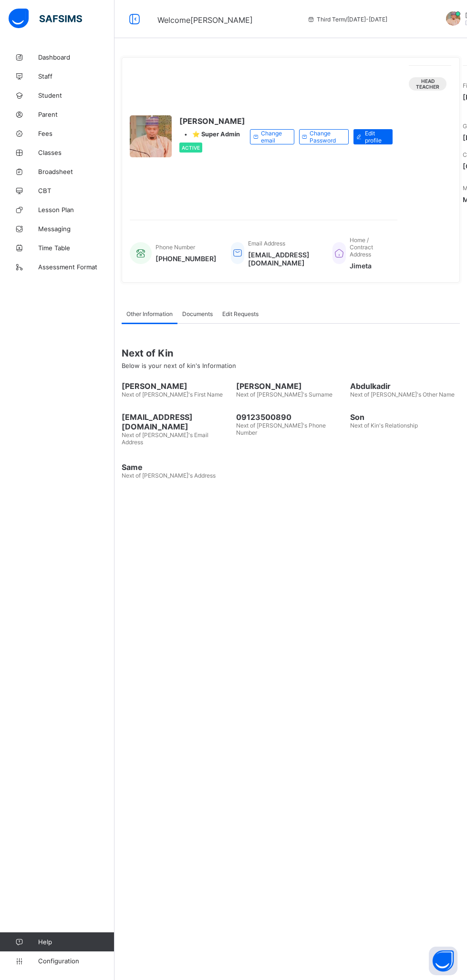 The width and height of the screenshot is (467, 980). What do you see at coordinates (175, 247) in the screenshot?
I see `span: Phone Number` at bounding box center [175, 247].